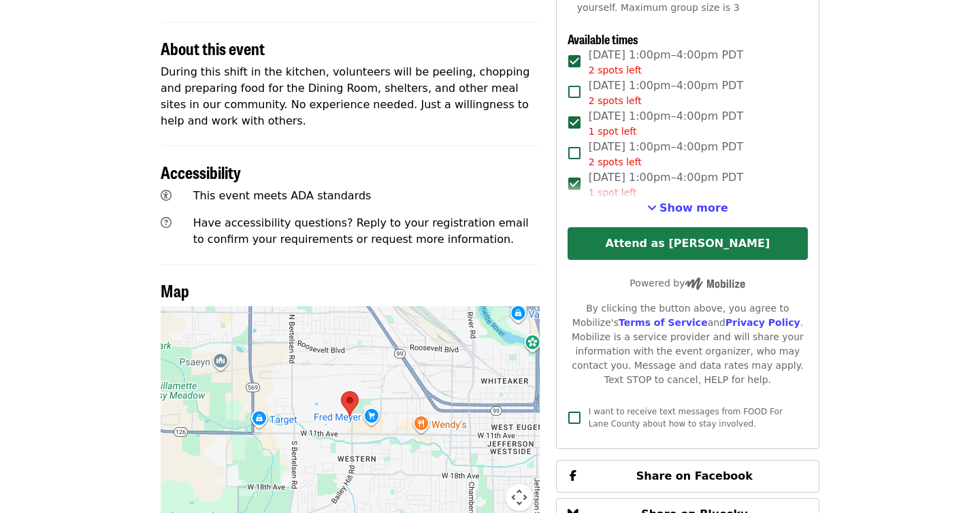  Describe the element at coordinates (694, 476) in the screenshot. I see `span: Share on Facebook` at that location.